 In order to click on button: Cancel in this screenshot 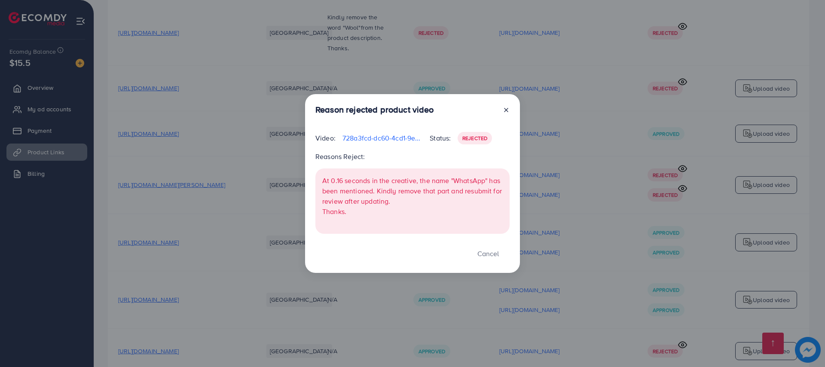, I will do `click(488, 253)`.